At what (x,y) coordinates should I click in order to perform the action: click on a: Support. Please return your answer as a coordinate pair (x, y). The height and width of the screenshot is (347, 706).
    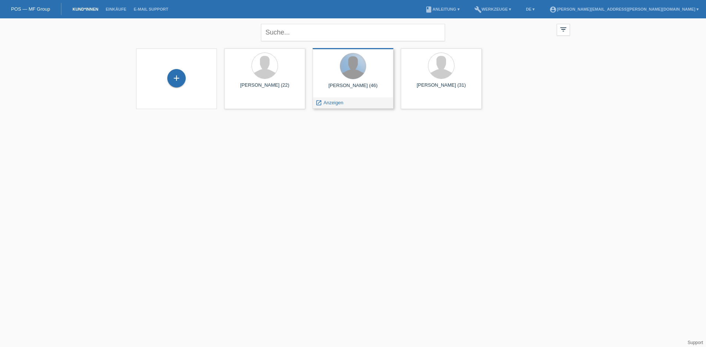
    Looking at the image, I should click on (695, 343).